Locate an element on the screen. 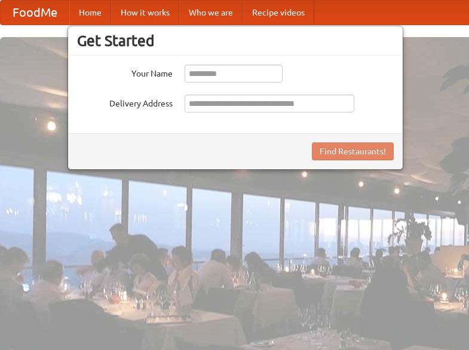 Image resolution: width=469 pixels, height=350 pixels. h3: Get Started is located at coordinates (235, 41).